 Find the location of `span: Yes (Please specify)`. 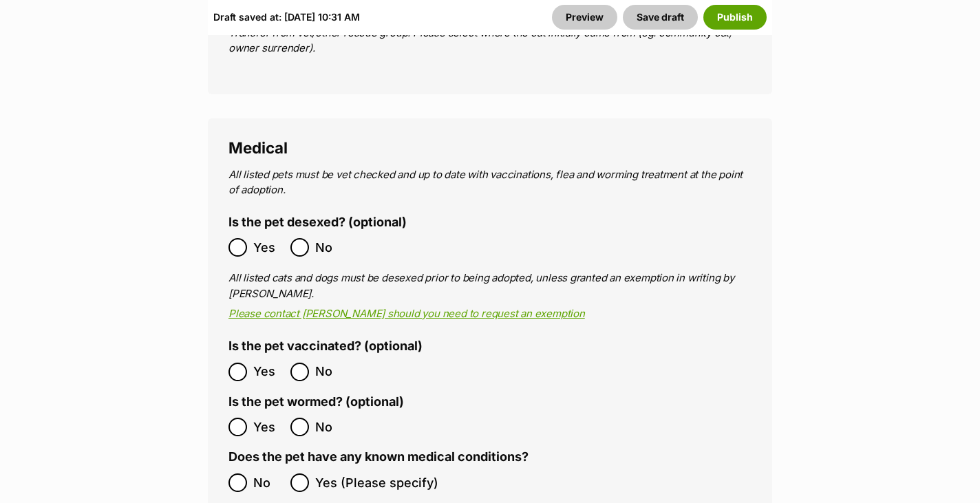

span: Yes (Please specify) is located at coordinates (377, 482).